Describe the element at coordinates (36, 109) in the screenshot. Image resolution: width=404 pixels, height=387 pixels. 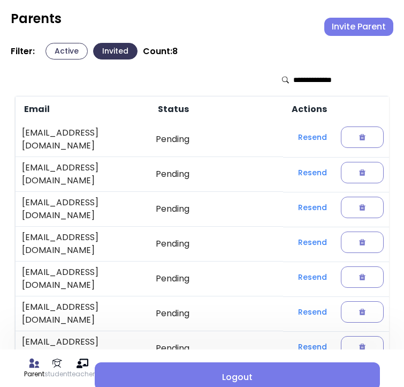
I see `span: Email` at that location.